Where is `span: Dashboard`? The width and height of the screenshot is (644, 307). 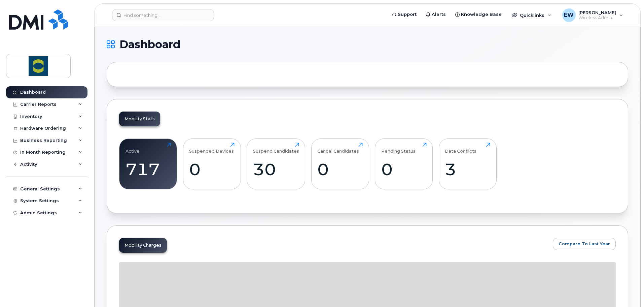
span: Dashboard is located at coordinates (149, 44).